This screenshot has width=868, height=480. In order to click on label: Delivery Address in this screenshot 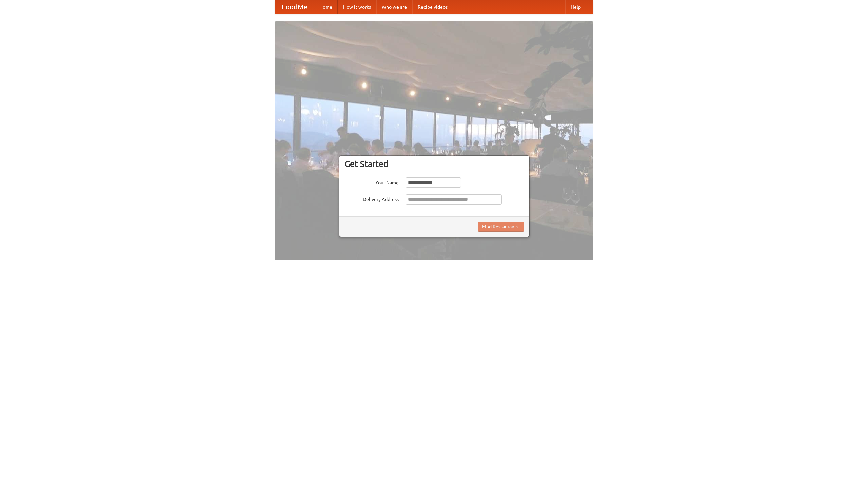, I will do `click(372, 198)`.